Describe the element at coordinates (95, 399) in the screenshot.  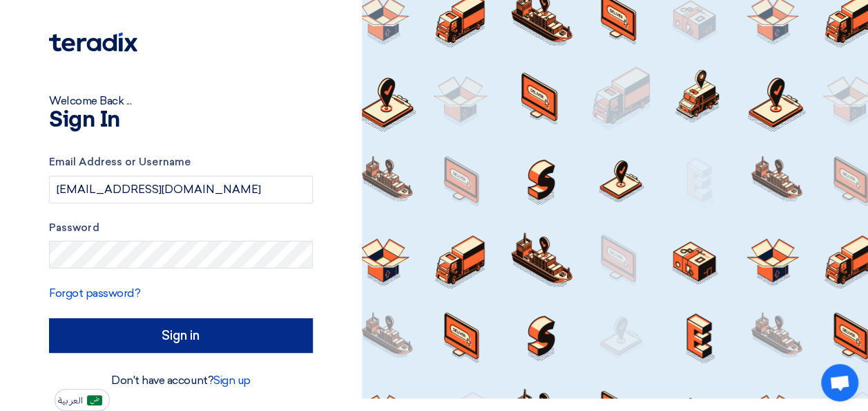
I see `img: ar-AR.png` at that location.